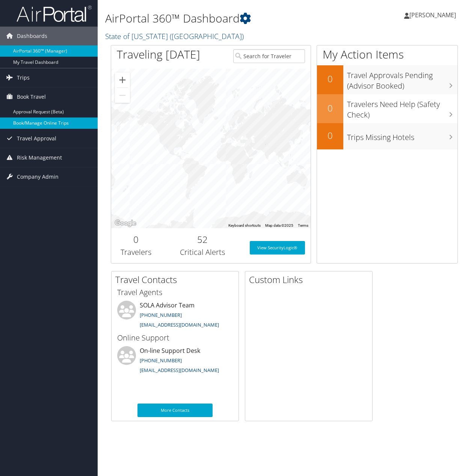 The width and height of the screenshot is (471, 476). I want to click on h2: Custom Links, so click(310, 279).